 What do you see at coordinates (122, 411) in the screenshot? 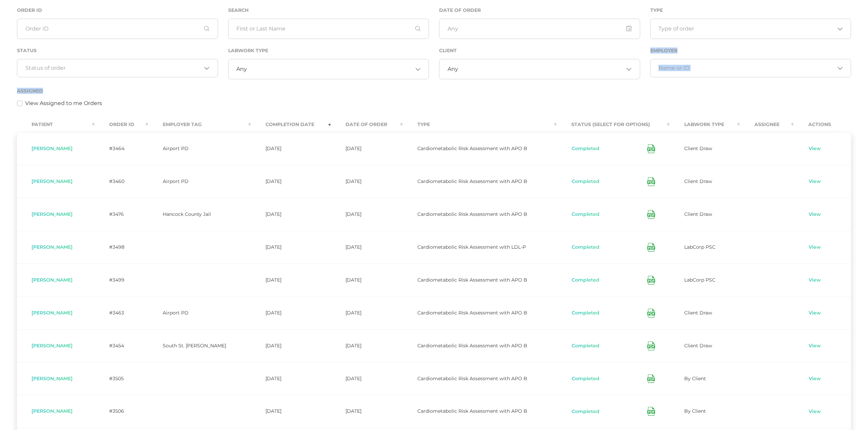
I see `td: #3506` at bounding box center [122, 411].